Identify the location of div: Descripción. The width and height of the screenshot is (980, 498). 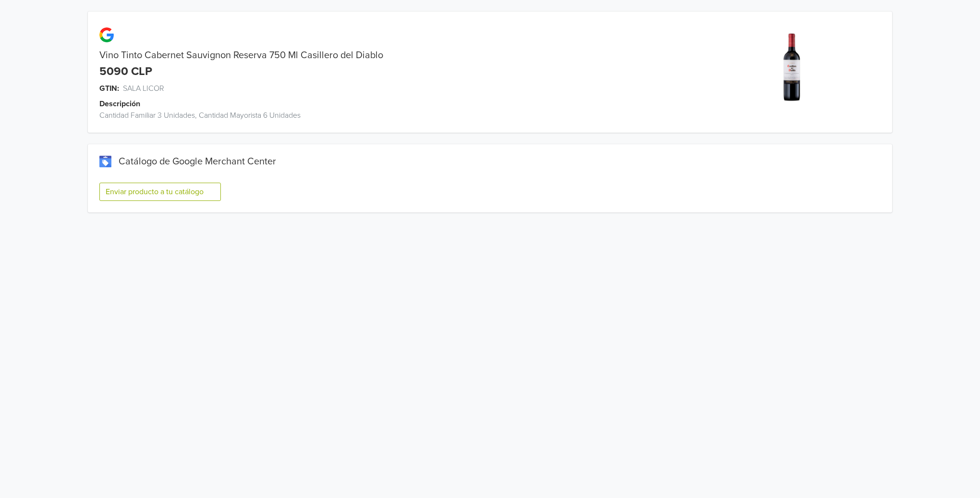
(401, 104).